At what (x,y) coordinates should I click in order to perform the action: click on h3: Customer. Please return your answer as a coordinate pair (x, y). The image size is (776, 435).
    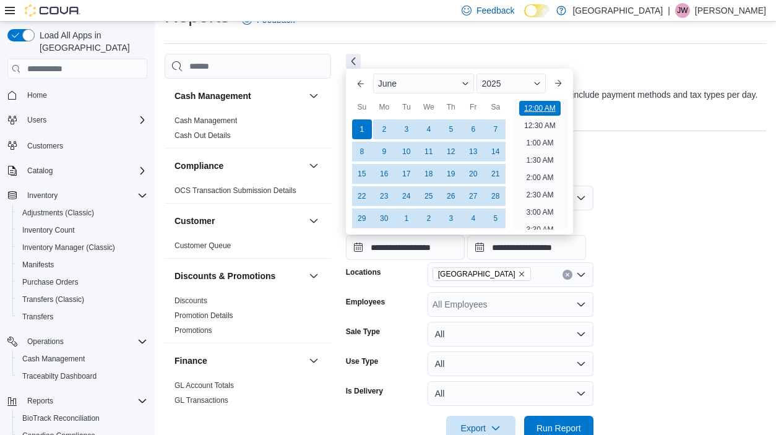
    Looking at the image, I should click on (194, 221).